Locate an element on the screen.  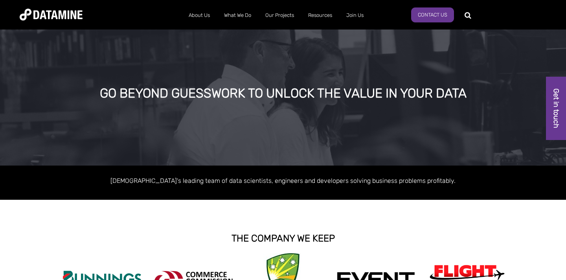
div: GO BEYOND GUESSWORK TO UNLOCK THE VALUE IN YOUR DATA is located at coordinates (283, 94).